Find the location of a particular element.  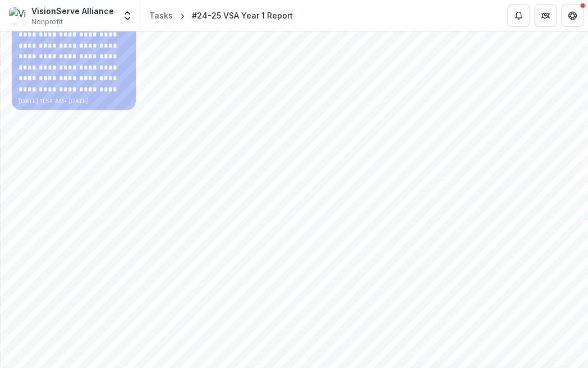

nav: breadcrumb is located at coordinates (221, 15).